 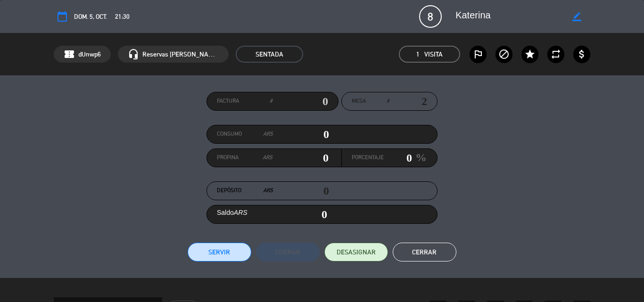 What do you see at coordinates (245, 158) in the screenshot?
I see `label: Propina` at bounding box center [245, 158].